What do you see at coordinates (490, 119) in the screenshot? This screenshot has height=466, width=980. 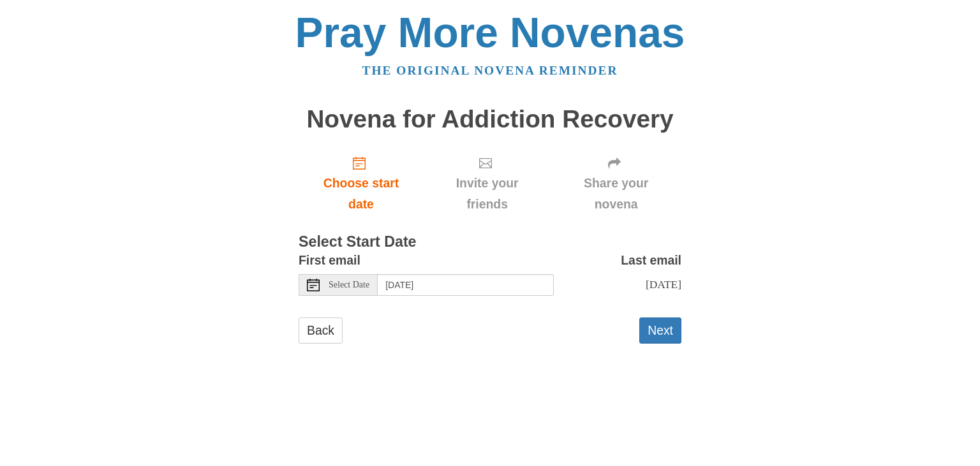 I see `h1: Novena for Addiction Recovery` at bounding box center [490, 119].